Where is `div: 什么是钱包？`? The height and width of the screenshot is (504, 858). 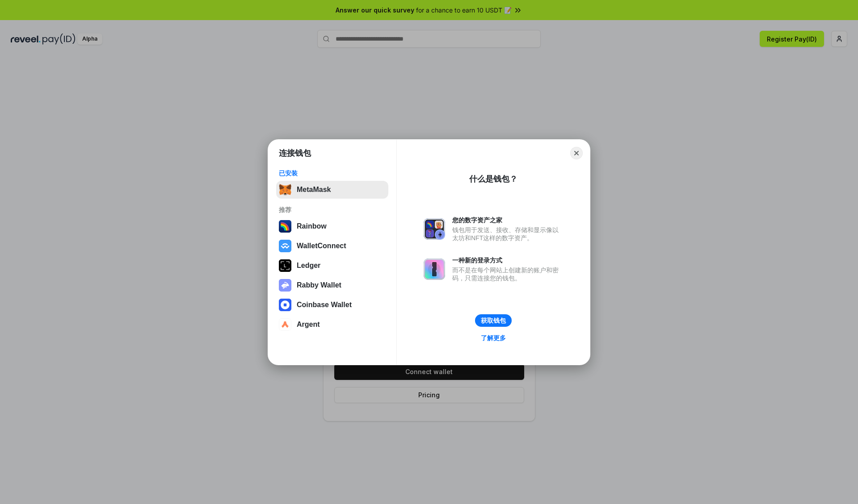 div: 什么是钱包？ is located at coordinates (493, 179).